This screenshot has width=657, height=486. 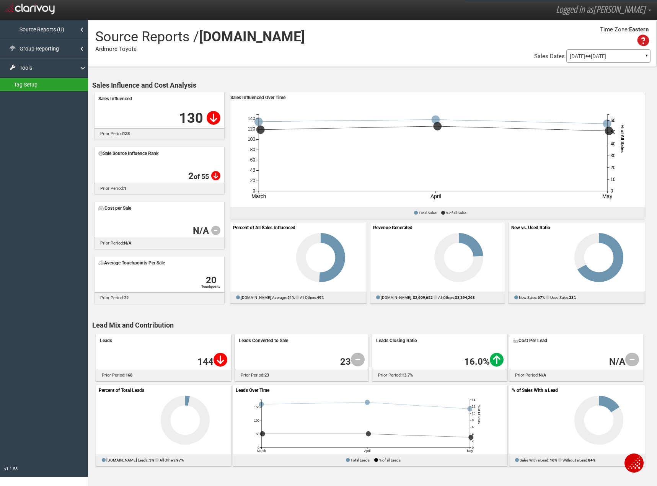 I want to click on strong: 97%, so click(x=180, y=460).